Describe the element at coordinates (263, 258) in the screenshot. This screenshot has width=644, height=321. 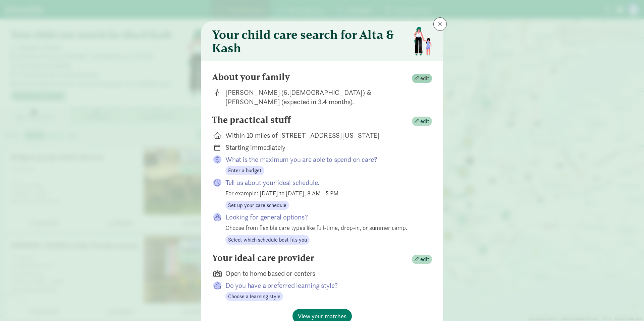
I see `h4: Your ideal care provider` at that location.